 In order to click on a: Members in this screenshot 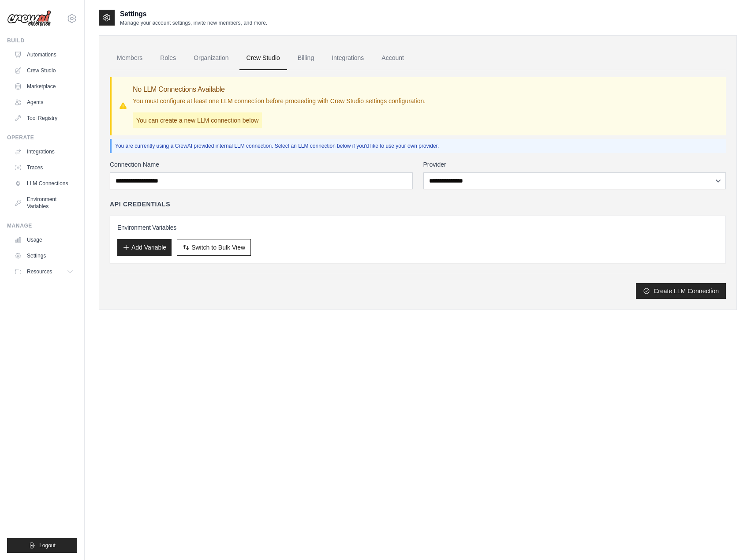, I will do `click(130, 58)`.